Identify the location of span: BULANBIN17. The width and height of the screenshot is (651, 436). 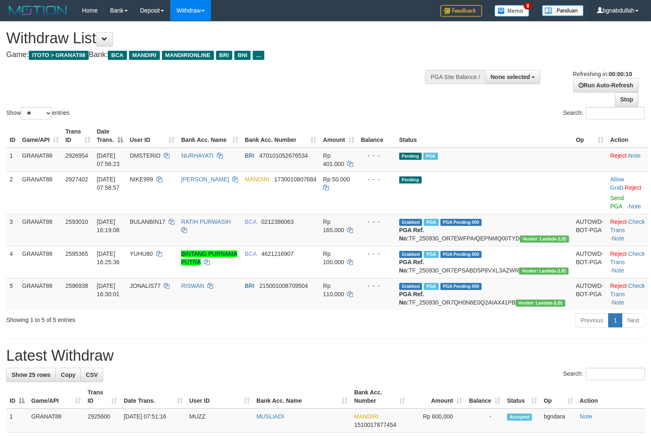
(148, 222).